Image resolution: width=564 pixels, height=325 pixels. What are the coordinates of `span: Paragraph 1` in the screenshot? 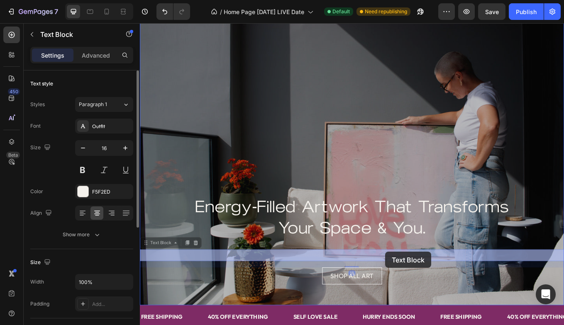 It's located at (93, 105).